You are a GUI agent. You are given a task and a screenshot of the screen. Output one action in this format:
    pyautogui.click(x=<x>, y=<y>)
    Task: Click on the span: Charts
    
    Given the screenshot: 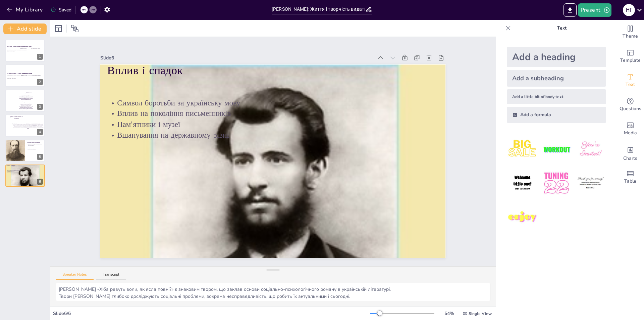 What is the action you would take?
    pyautogui.click(x=630, y=158)
    